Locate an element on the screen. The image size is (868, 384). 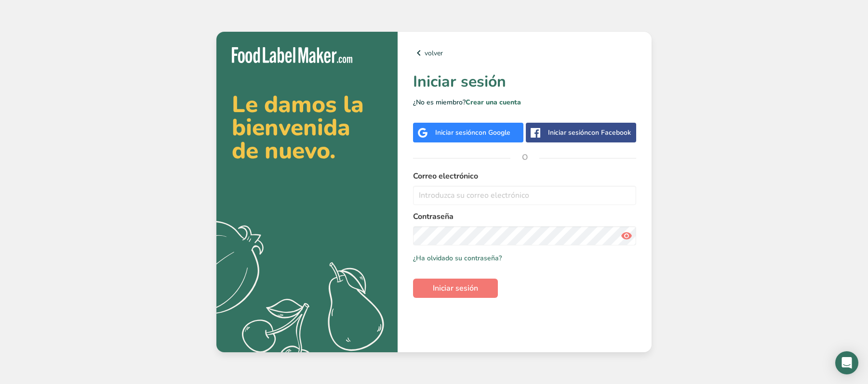
span: Iniciar sesión is located at coordinates (455, 288).